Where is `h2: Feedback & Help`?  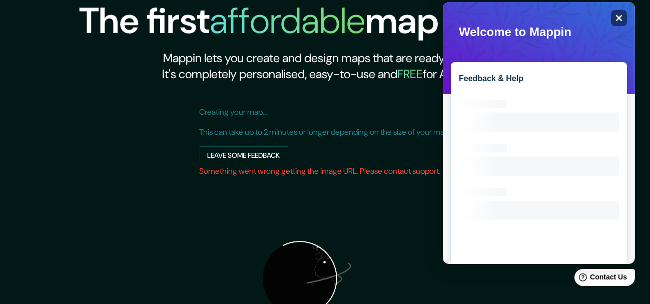
h2: Feedback & Help is located at coordinates (96, 77).